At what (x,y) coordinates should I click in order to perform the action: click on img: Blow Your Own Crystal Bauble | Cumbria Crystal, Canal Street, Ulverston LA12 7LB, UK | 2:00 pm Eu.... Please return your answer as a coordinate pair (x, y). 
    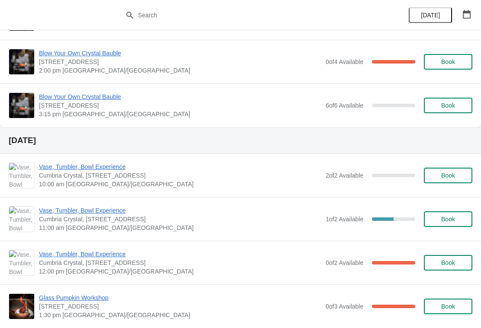
    Looking at the image, I should click on (22, 62).